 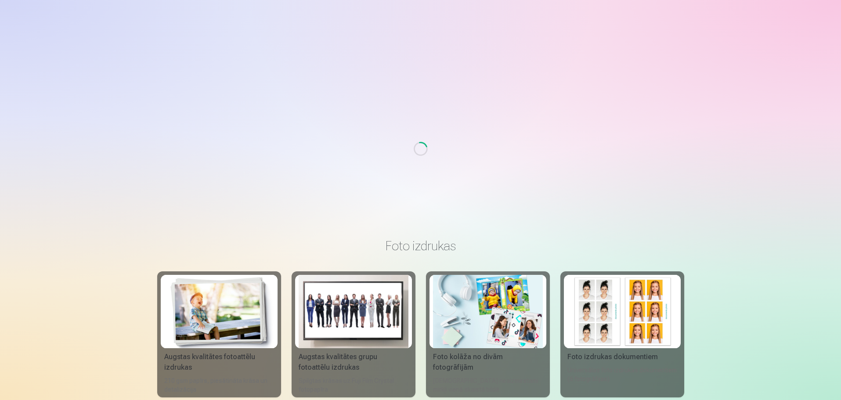 I want to click on div: Spilgtas krāsas uz Fuji Film Crystal fotopapīra, so click(x=353, y=385).